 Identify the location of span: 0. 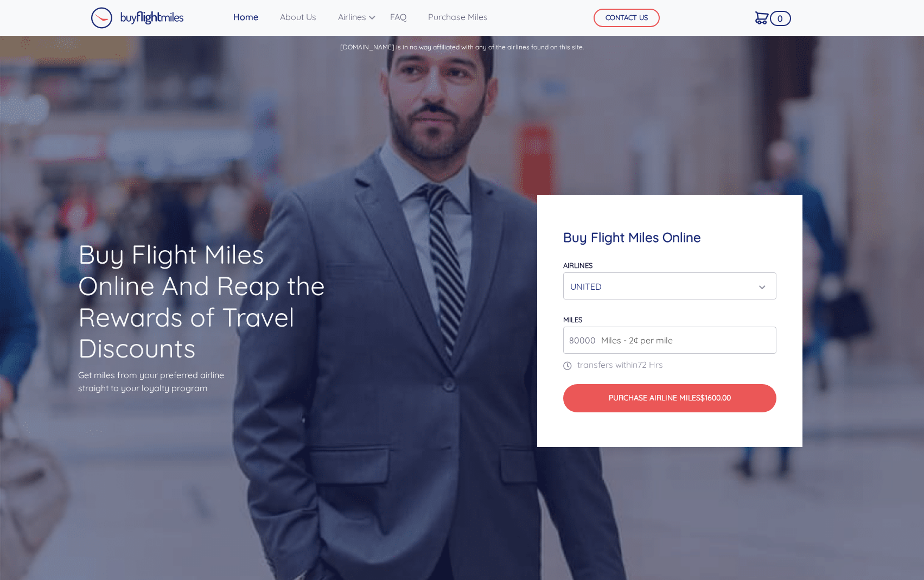
(780, 18).